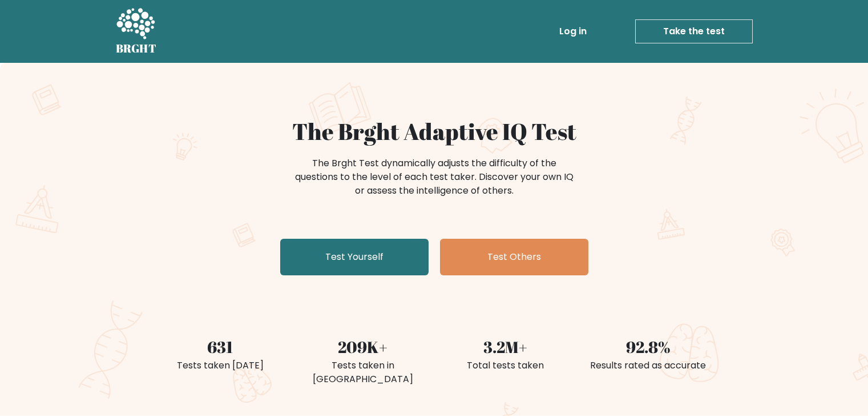 The height and width of the screenshot is (417, 868). Describe the element at coordinates (136, 48) in the screenshot. I see `h5: BRGHT` at that location.